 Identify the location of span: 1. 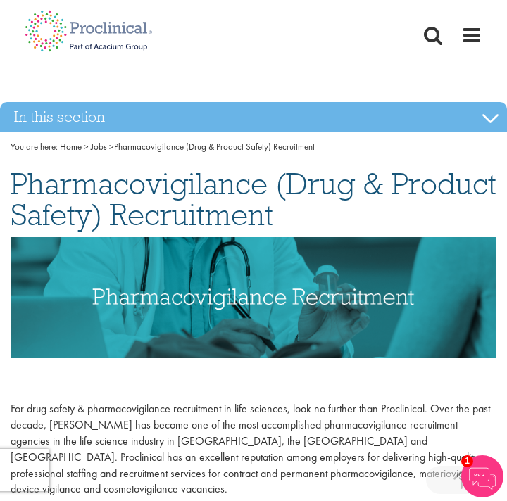
(467, 461).